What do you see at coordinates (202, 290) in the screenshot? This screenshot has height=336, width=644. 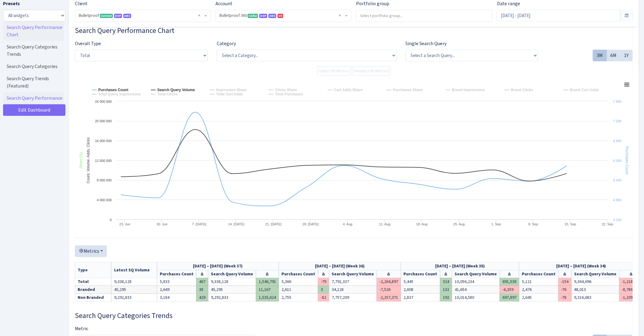 I see `td: 38` at bounding box center [202, 290].